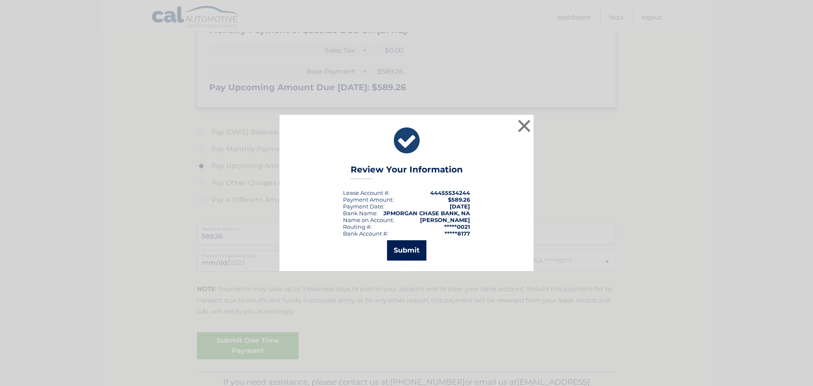 Image resolution: width=813 pixels, height=386 pixels. I want to click on div: Routing #:, so click(358, 227).